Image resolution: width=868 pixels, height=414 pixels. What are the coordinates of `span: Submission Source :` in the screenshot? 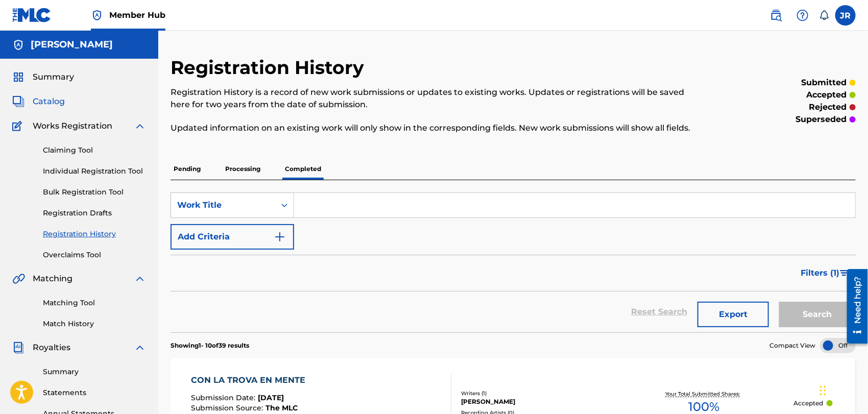 It's located at (228, 408).